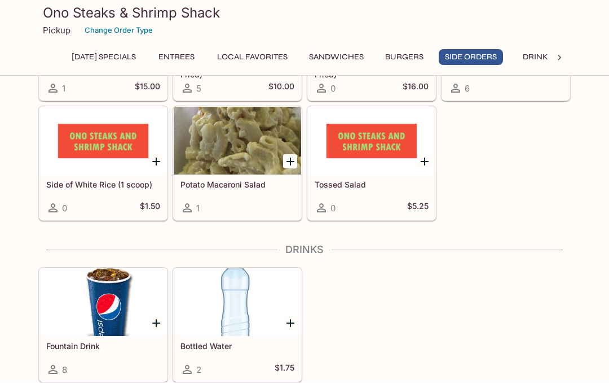  I want to click on h5: $16.00, so click(416, 89).